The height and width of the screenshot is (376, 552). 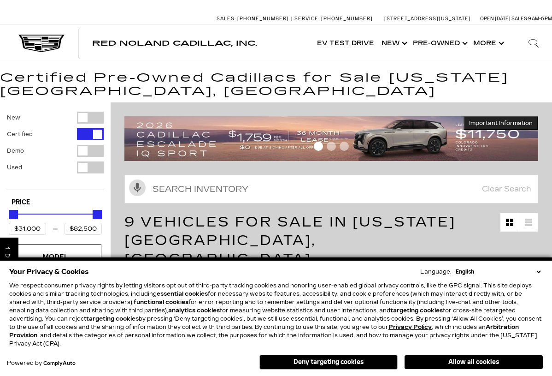 What do you see at coordinates (331, 189) in the screenshot?
I see `input: Search Inventory` at bounding box center [331, 189].